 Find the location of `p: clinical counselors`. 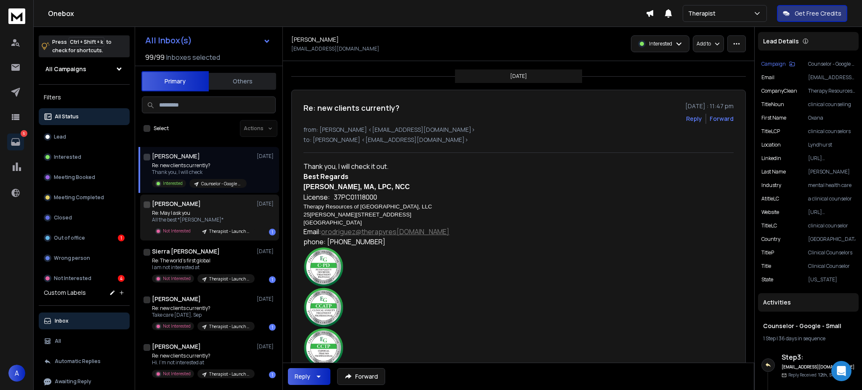

p: clinical counselors is located at coordinates (831, 131).